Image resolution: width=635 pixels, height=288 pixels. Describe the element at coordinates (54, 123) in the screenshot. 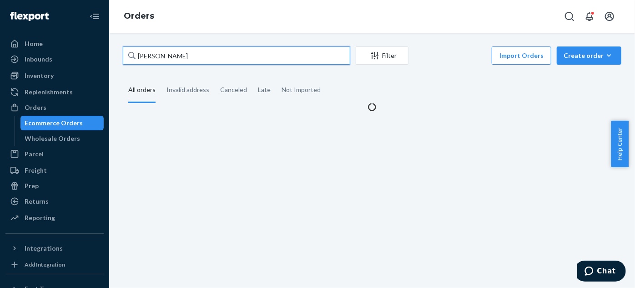

I see `div: Ecommerce Orders` at that location.